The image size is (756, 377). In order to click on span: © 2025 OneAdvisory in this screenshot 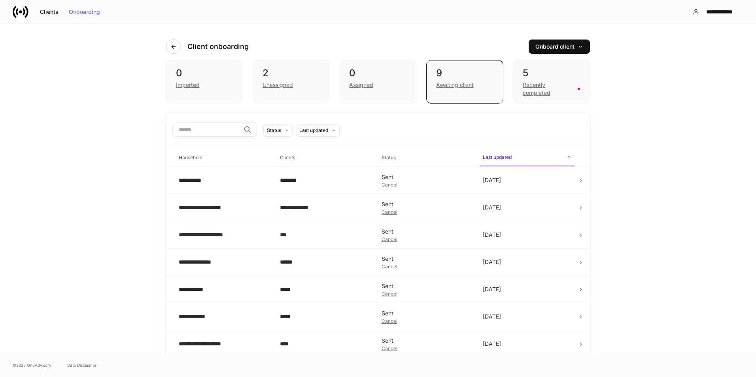, I will do `click(32, 365)`.